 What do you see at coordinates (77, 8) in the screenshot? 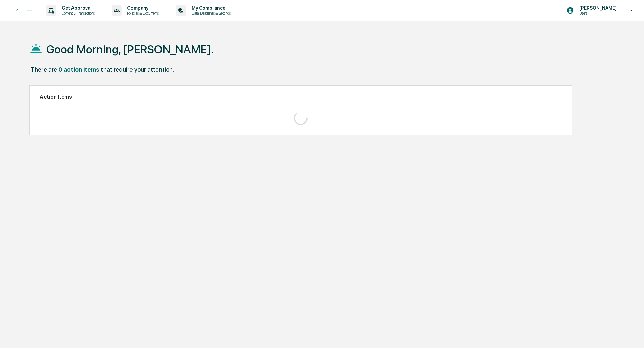
I see `p: Get Approval` at bounding box center [77, 8].